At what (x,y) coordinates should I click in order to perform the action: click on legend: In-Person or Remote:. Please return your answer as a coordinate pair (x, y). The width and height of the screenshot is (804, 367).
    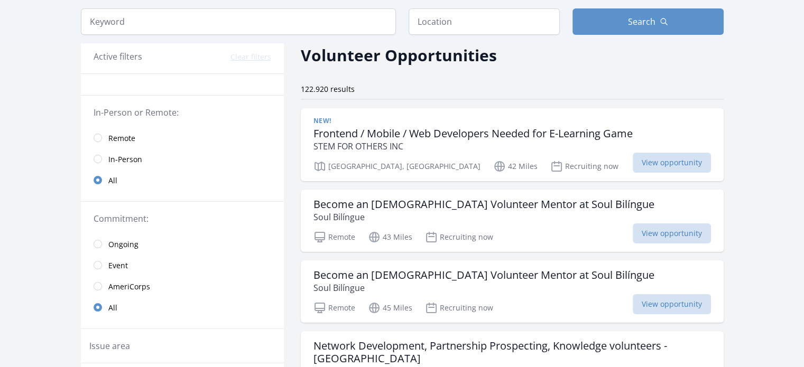
    Looking at the image, I should click on (182, 113).